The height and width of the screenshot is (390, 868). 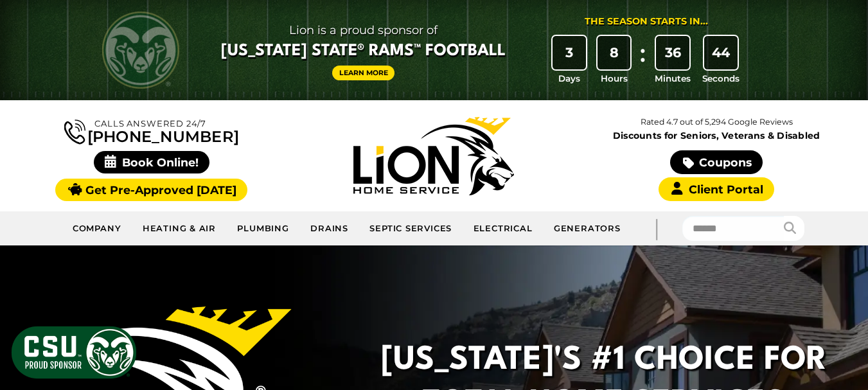 What do you see at coordinates (363, 30) in the screenshot?
I see `span: Lion is a proud sponsor of` at bounding box center [363, 30].